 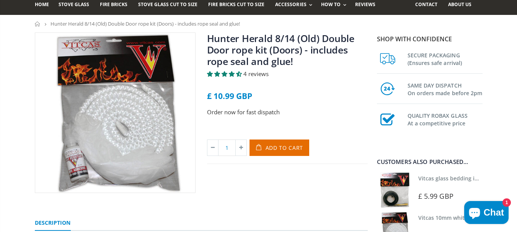 What do you see at coordinates (114, 4) in the screenshot?
I see `span: Fire Bricks` at bounding box center [114, 4].